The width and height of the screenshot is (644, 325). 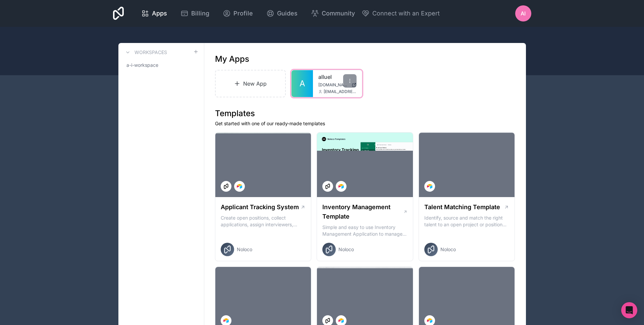 I want to click on span: Guides, so click(x=287, y=14).